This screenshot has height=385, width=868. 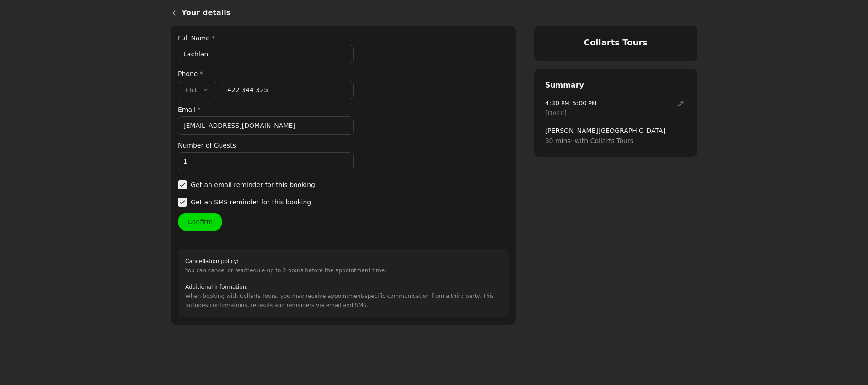 I want to click on label: Full Name, so click(x=266, y=38).